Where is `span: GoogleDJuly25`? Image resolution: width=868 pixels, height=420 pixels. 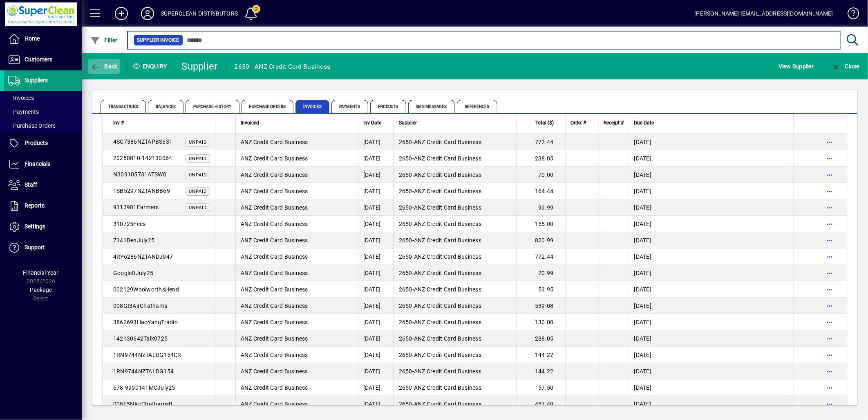
span: GoogleDJuly25 is located at coordinates (133, 273).